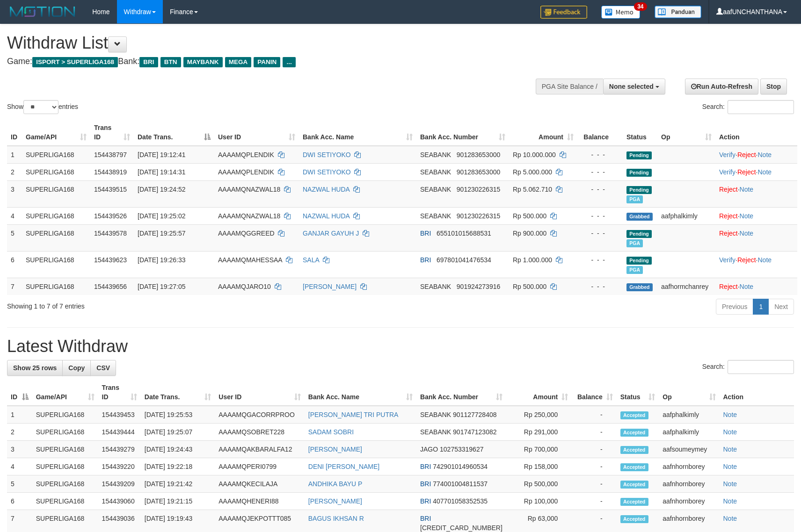  Describe the element at coordinates (462, 528) in the screenshot. I see `span: Copy 636501007346538 to clipboard` at that location.